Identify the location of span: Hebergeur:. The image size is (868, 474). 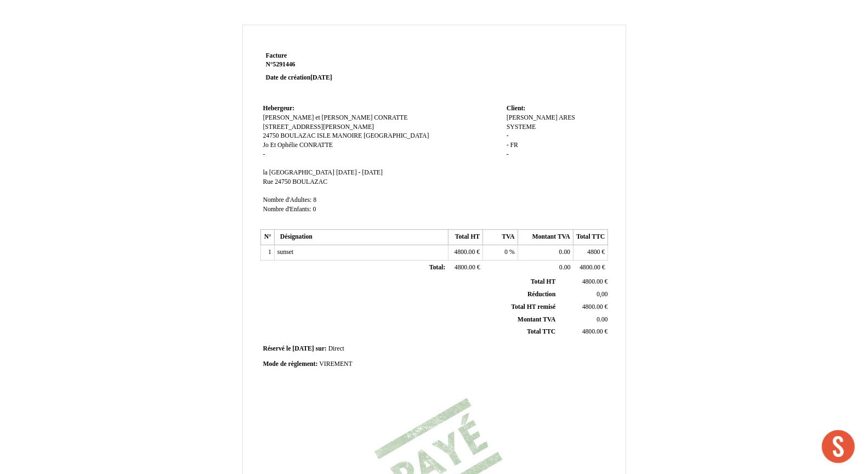
(279, 108).